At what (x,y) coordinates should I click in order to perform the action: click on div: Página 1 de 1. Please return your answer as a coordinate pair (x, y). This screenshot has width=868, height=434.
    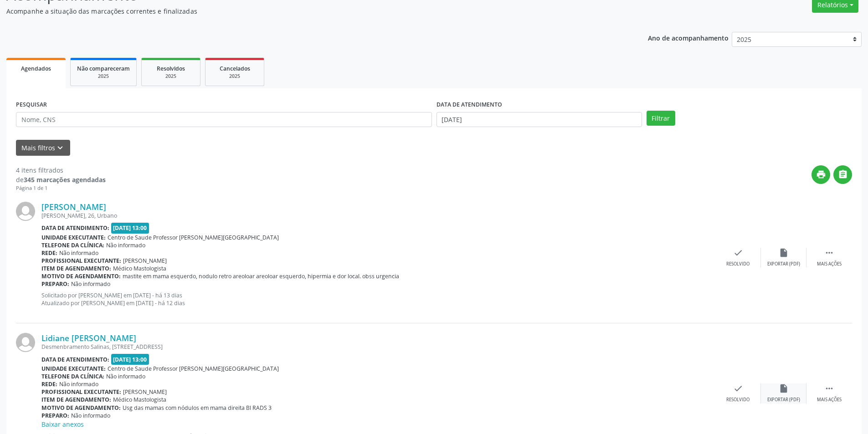
    Looking at the image, I should click on (61, 188).